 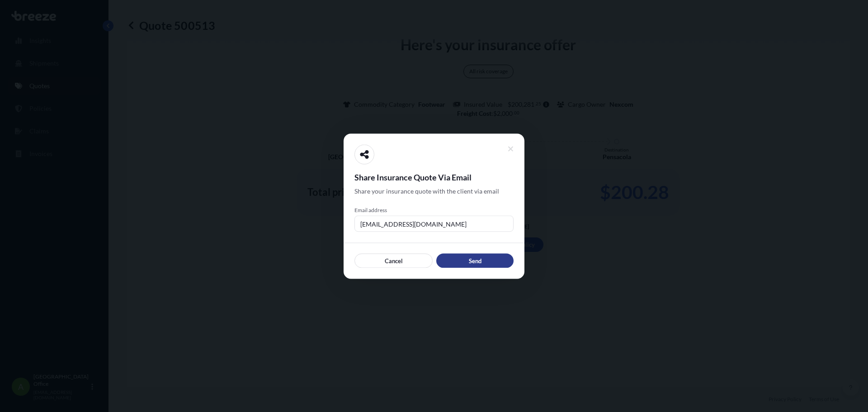 What do you see at coordinates (475, 260) in the screenshot?
I see `p: Send` at bounding box center [475, 260].